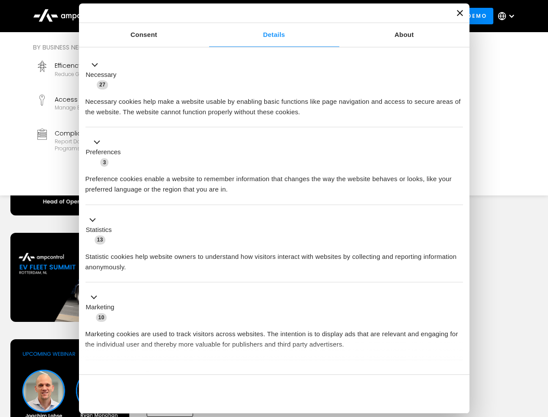 Image resolution: width=548 pixels, height=417 pixels. Describe the element at coordinates (103, 152) in the screenshot. I see `label: Preferences` at that location.